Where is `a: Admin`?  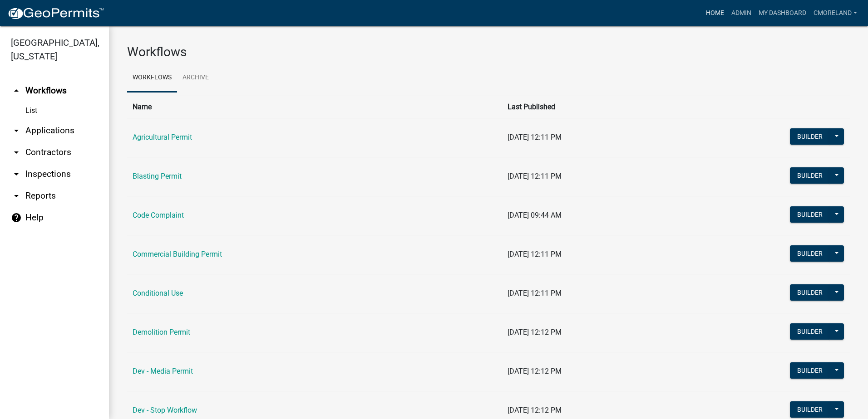
a: Admin is located at coordinates (742, 13).